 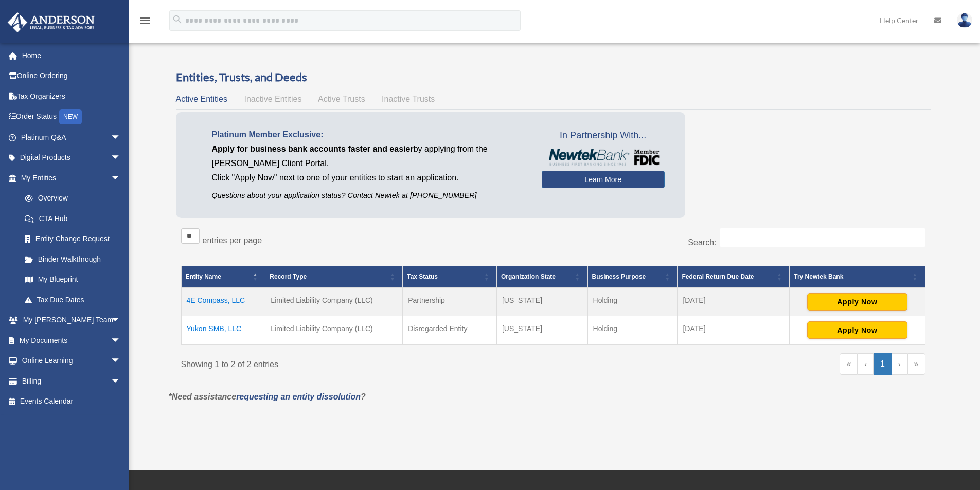 I want to click on span: Inactive Entities, so click(x=273, y=99).